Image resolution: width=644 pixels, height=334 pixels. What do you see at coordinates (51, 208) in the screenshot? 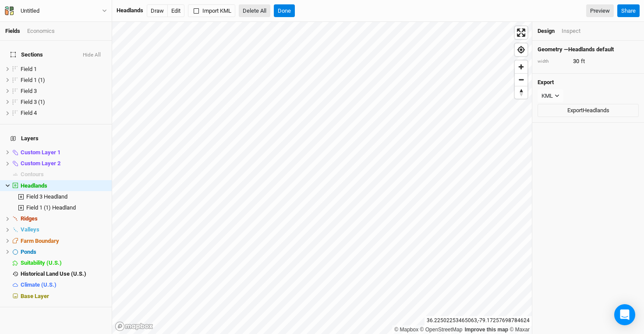
I see `span: Field 1 (1) Headland` at bounding box center [51, 208].